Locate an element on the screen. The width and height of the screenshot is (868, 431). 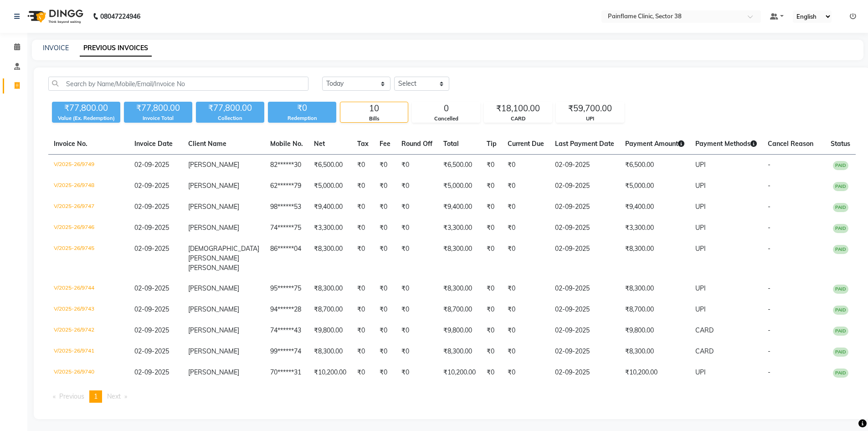
span: Round Off is located at coordinates (417, 144).